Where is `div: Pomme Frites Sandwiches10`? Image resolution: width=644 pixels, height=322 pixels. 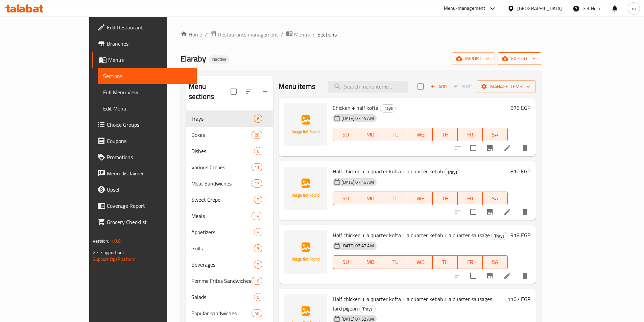 div: Pomme Frites Sandwiches10 is located at coordinates (230, 281).